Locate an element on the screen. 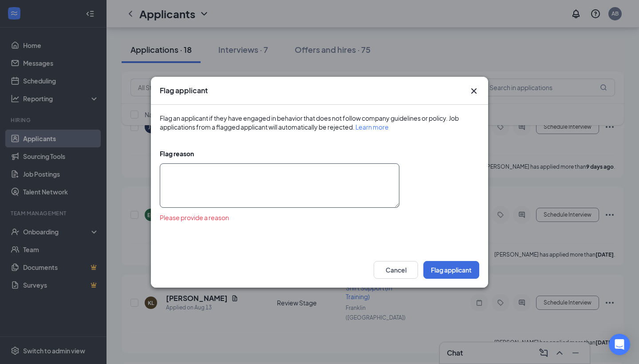 The image size is (639, 364). svg: Cross is located at coordinates (474, 91).